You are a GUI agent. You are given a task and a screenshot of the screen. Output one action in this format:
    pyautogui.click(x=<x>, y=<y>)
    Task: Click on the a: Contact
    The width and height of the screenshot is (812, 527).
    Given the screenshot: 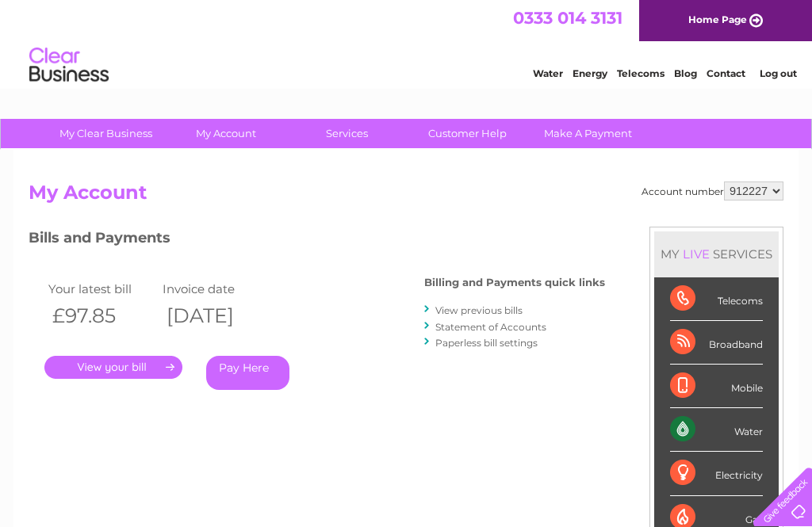 What is the action you would take?
    pyautogui.click(x=725, y=73)
    